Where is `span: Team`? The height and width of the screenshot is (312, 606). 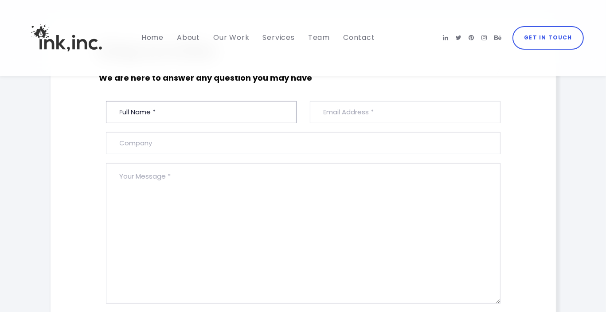
span: Team is located at coordinates (319, 37).